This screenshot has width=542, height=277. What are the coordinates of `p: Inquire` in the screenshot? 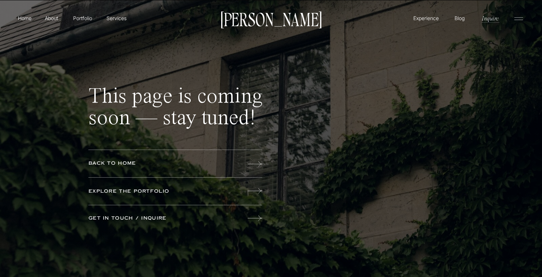 It's located at (490, 18).